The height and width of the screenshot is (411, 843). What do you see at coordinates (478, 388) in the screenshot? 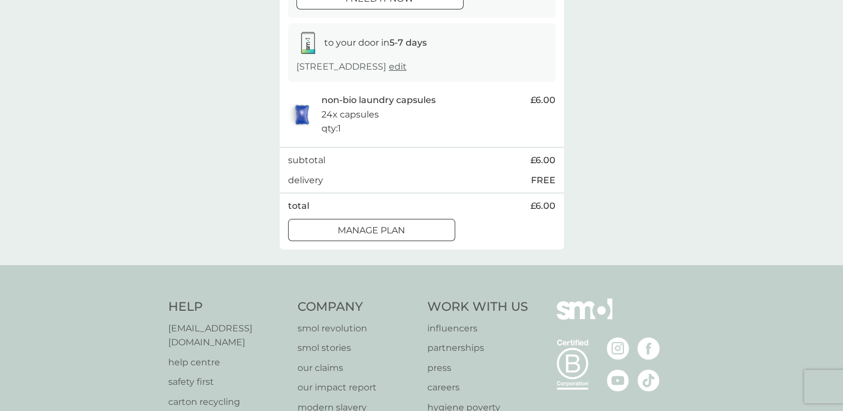
I see `p: careers` at bounding box center [478, 388].